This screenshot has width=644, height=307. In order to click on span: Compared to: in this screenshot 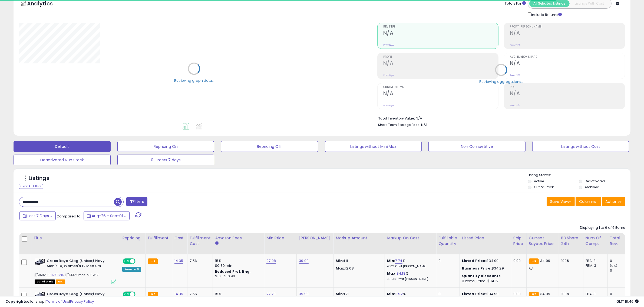, I will do `click(69, 216)`.